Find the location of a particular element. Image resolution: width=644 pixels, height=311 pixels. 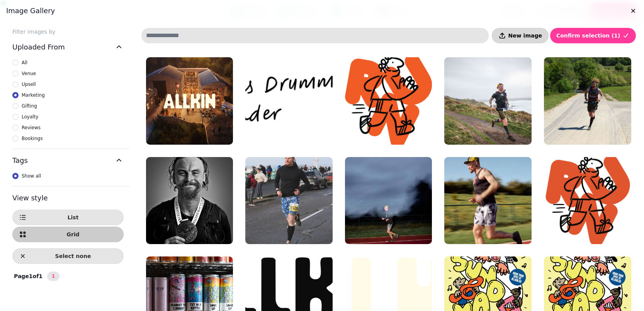

button: Tags is located at coordinates (68, 160).